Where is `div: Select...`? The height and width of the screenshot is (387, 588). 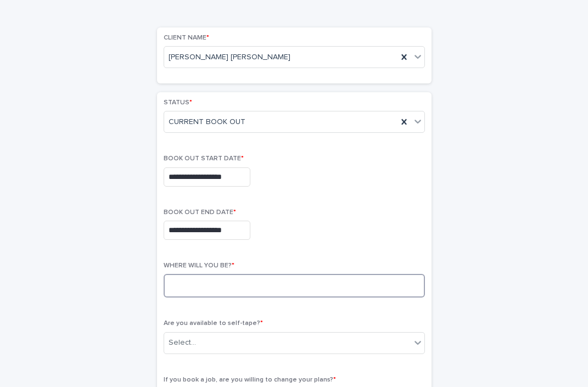
div: Select... is located at coordinates (182, 343).